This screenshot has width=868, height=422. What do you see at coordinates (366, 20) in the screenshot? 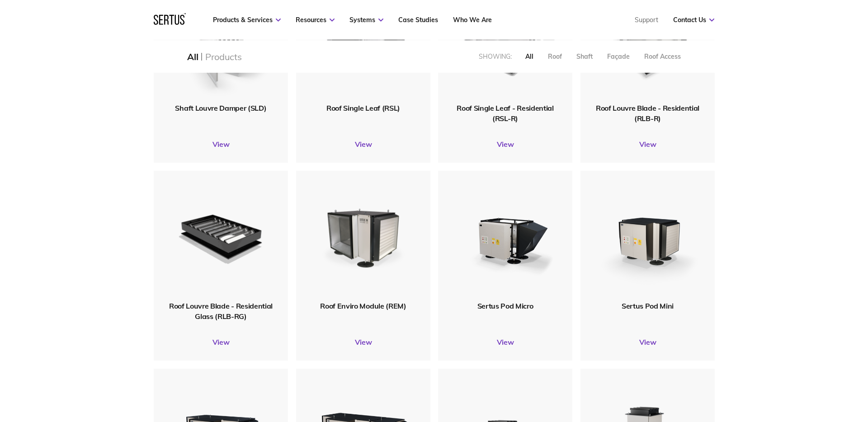
I see `a: Systems` at bounding box center [366, 20].